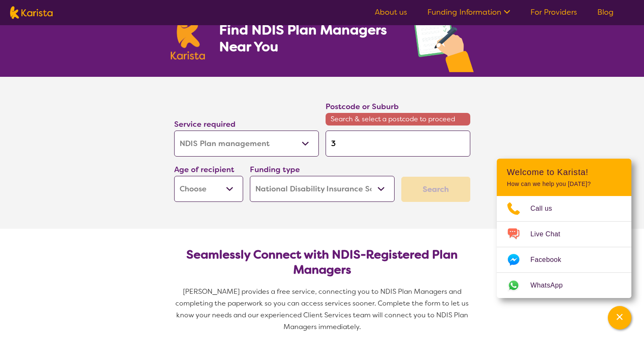  What do you see at coordinates (398, 119) in the screenshot?
I see `span: Search & select a postcode to proceed` at bounding box center [398, 119].